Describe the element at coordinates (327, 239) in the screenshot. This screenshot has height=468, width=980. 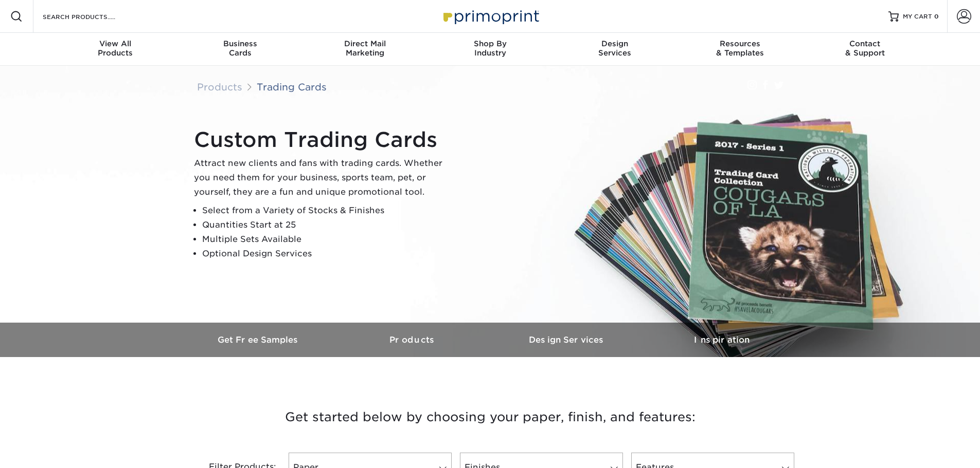
I see `li: Multiple Sets Available` at that location.